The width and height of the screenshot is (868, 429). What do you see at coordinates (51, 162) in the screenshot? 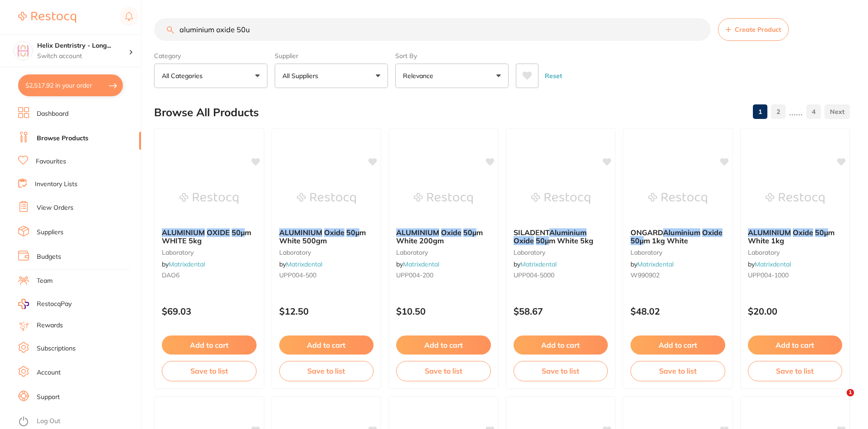
I see `a: Favourites` at bounding box center [51, 162].